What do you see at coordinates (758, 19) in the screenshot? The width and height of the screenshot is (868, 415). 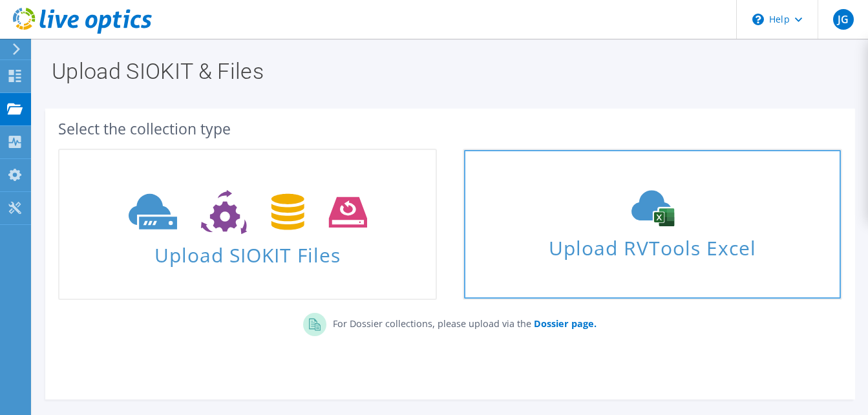 I see `svg: \n` at bounding box center [758, 19].